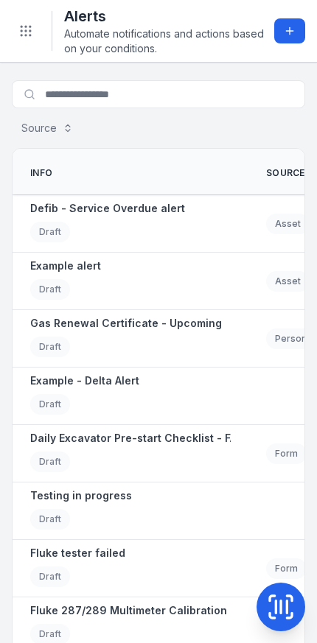  Describe the element at coordinates (108, 223) in the screenshot. I see `a: Defib - Service Overdue alertDraft` at that location.